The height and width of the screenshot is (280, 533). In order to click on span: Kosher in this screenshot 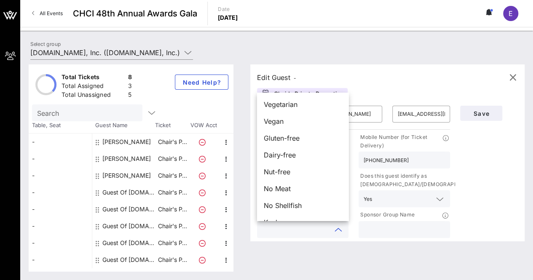, I will do `click(275, 223)`.